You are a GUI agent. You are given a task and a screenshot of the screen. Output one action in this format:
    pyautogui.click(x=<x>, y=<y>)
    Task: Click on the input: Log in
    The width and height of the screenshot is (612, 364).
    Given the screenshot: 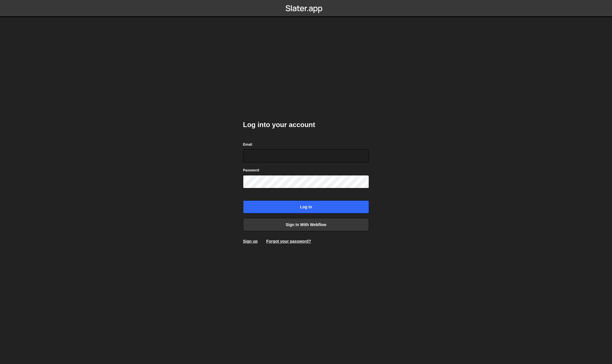 What is the action you would take?
    pyautogui.click(x=306, y=207)
    